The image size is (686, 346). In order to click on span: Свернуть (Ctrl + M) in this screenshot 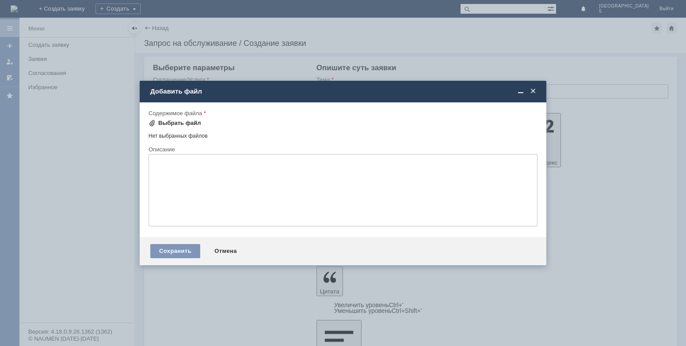, I will do `click(520, 91)`.